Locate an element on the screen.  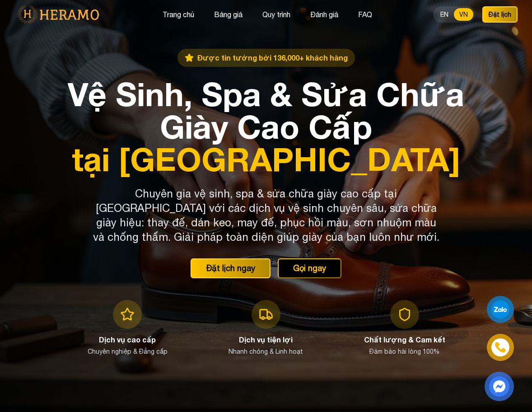
img: logo-with-text.png is located at coordinates (58, 14).